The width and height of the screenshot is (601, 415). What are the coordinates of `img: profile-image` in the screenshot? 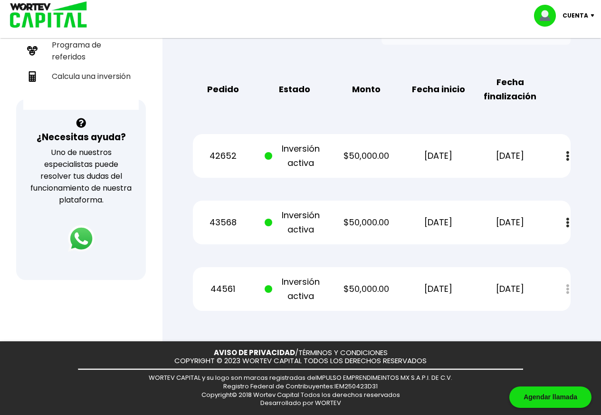 It's located at (548, 16).